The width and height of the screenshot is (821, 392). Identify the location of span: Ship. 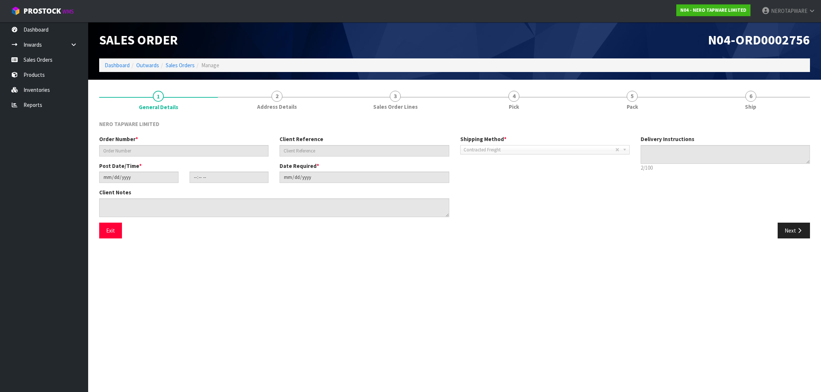
(751, 107).